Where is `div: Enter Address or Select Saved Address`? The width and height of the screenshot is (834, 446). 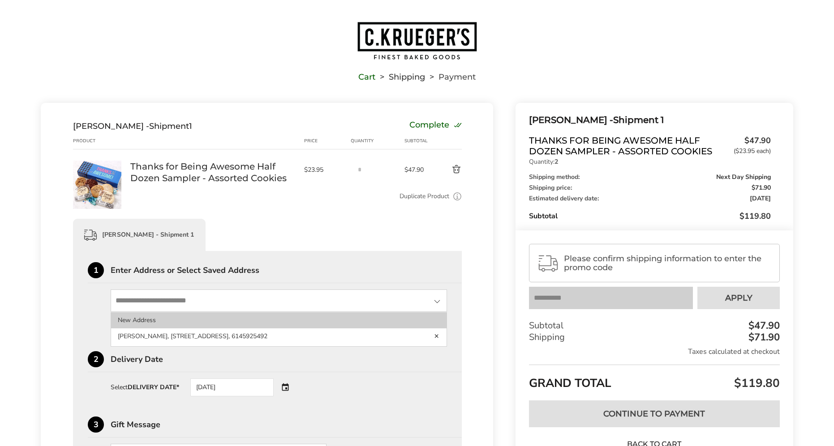
div: Enter Address or Select Saved Address is located at coordinates (286, 270).